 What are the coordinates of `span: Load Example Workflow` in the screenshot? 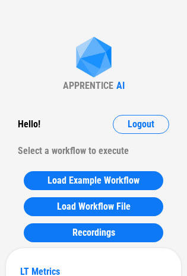 It's located at (93, 181).